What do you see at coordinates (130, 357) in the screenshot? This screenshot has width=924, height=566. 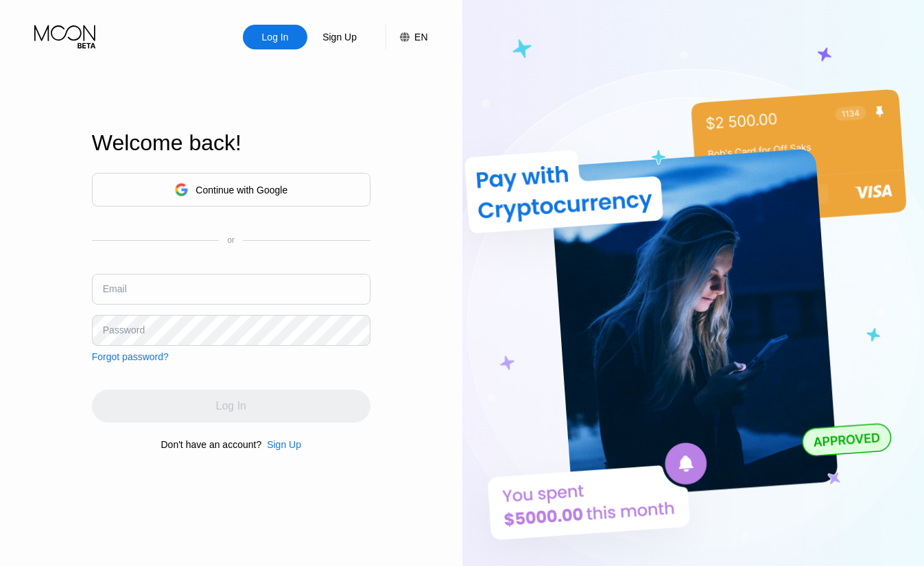 I see `div: Forgot password?` at bounding box center [130, 357].